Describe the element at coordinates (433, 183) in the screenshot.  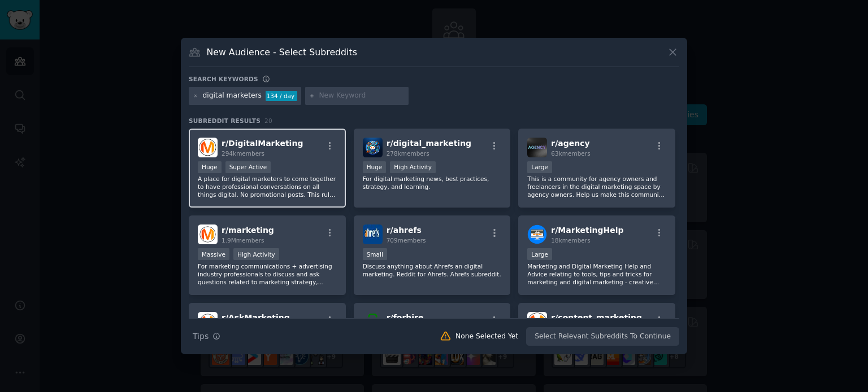
I see `p: For digital marketing news, best practices, strategy, and learning.` at that location.